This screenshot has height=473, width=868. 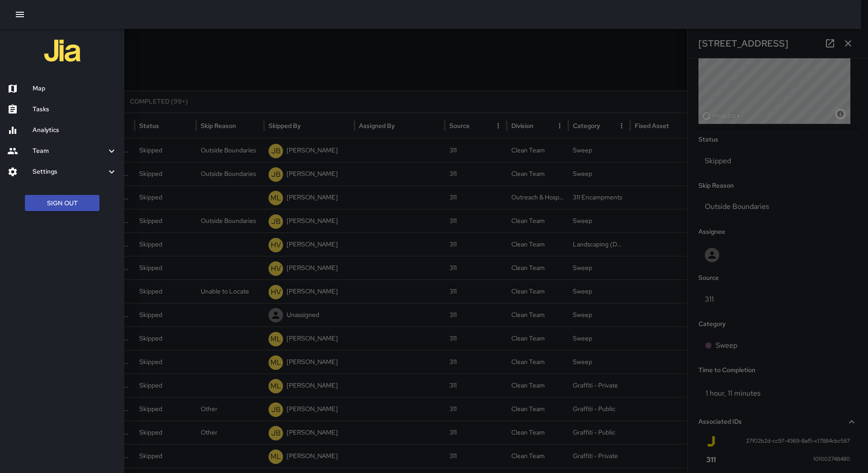 I want to click on h6: Settings, so click(x=69, y=172).